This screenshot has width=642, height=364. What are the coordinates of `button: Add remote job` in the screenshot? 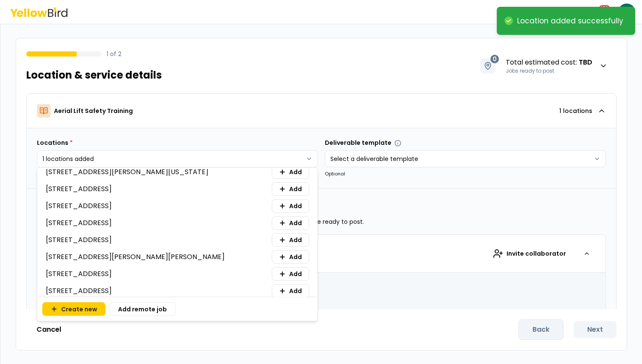 It's located at (142, 309).